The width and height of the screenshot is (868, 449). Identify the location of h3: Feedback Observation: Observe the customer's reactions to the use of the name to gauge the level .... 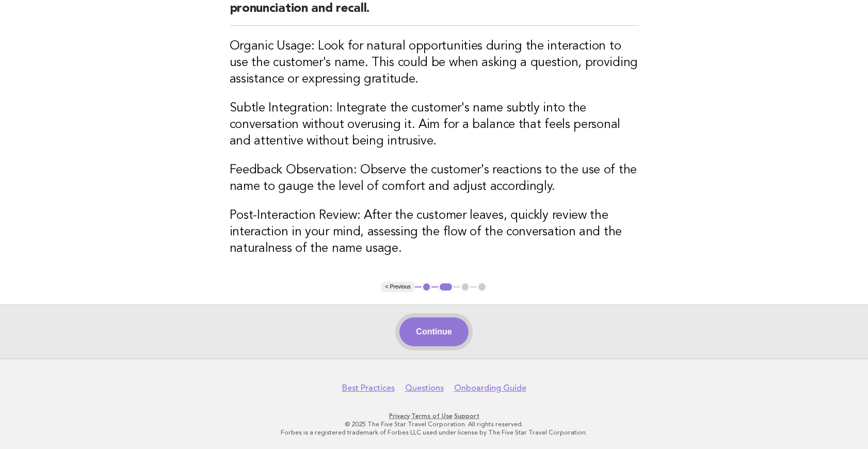
(434, 179).